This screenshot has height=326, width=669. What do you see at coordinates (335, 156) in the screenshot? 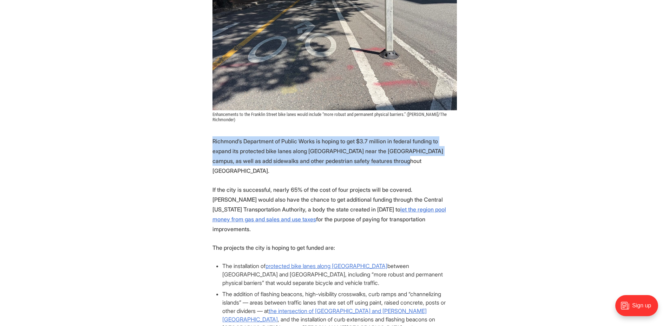
I see `p: Richmond’s Department of Public Works is hoping to get $3.7 million in federal funding to expand ...` at bounding box center [335, 156].